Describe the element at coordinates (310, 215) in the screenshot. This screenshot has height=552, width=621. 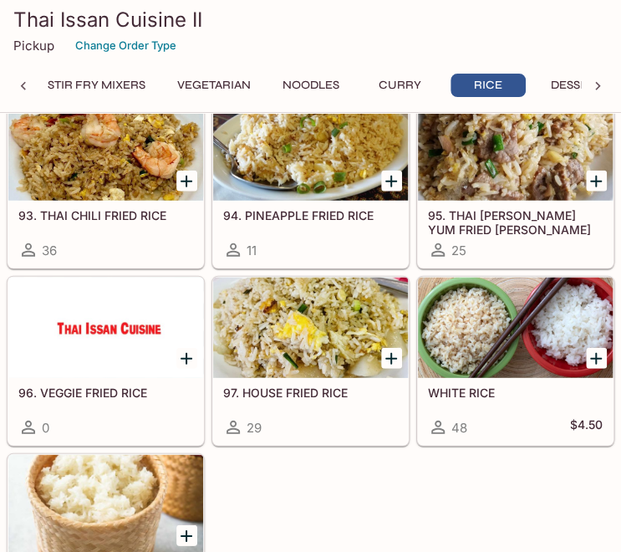
I see `h5: 94. PINEAPPLE FRIED RICE` at that location.